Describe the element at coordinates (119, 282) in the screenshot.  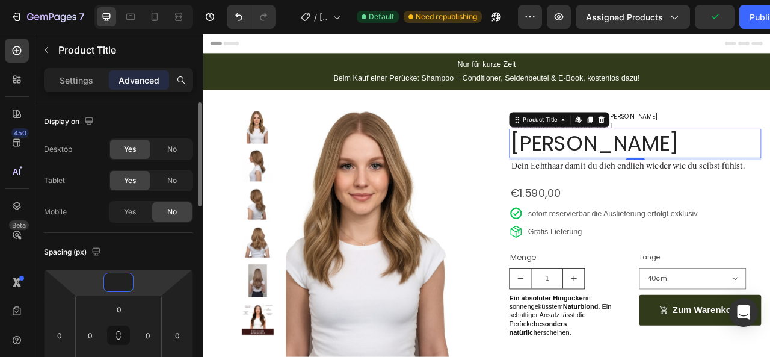
I see `input: 5` at that location.